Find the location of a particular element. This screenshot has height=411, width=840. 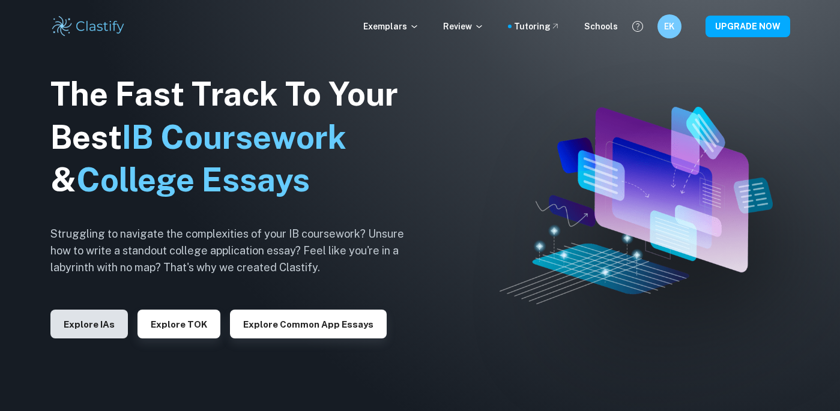

a: Tutoring is located at coordinates (537, 26).